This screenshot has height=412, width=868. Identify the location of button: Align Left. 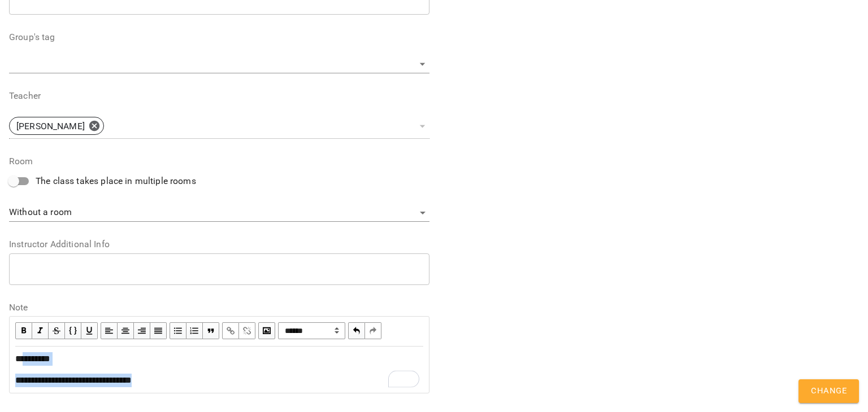
(109, 331).